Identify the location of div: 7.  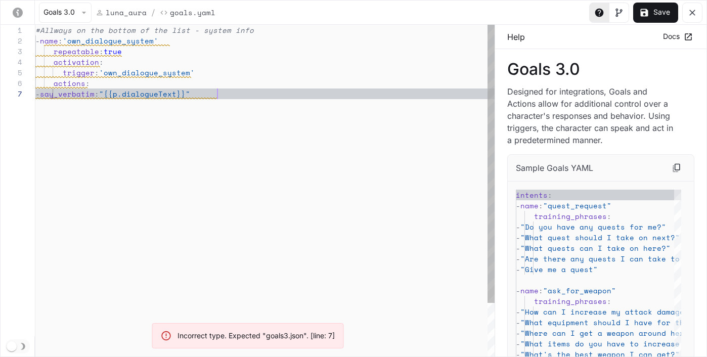
(11, 94).